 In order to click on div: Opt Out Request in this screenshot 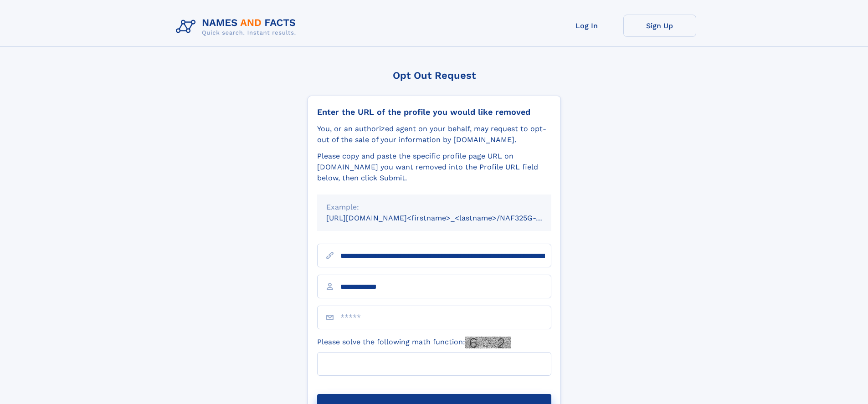, I will do `click(434, 75)`.